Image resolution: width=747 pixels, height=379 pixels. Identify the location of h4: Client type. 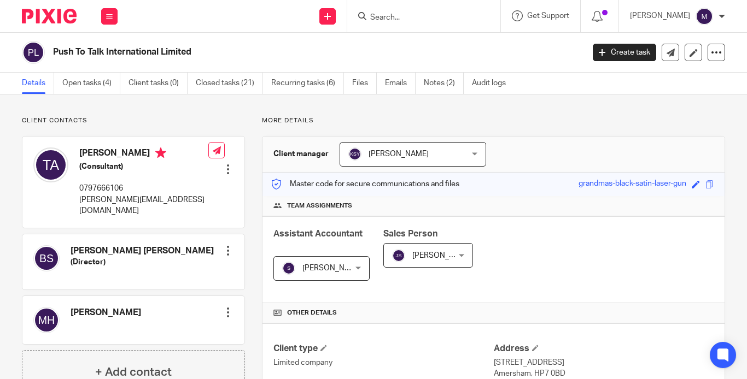
(383, 349).